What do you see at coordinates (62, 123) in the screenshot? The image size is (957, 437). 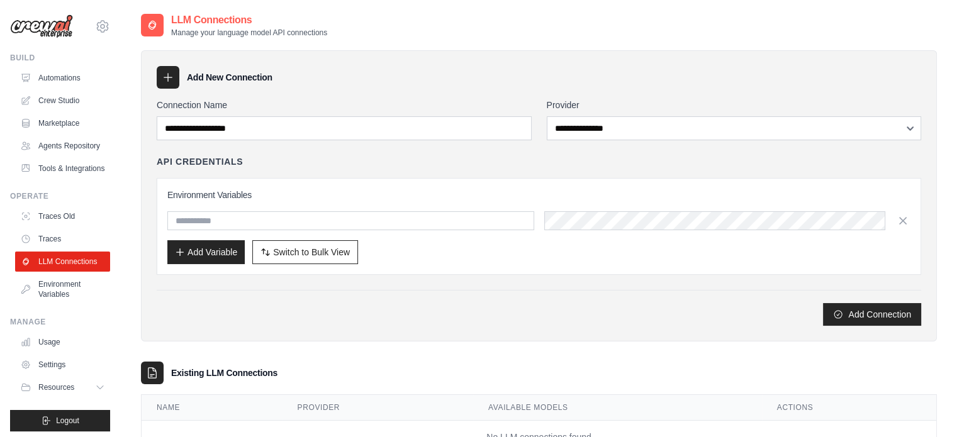 I see `a: Marketplace` at bounding box center [62, 123].